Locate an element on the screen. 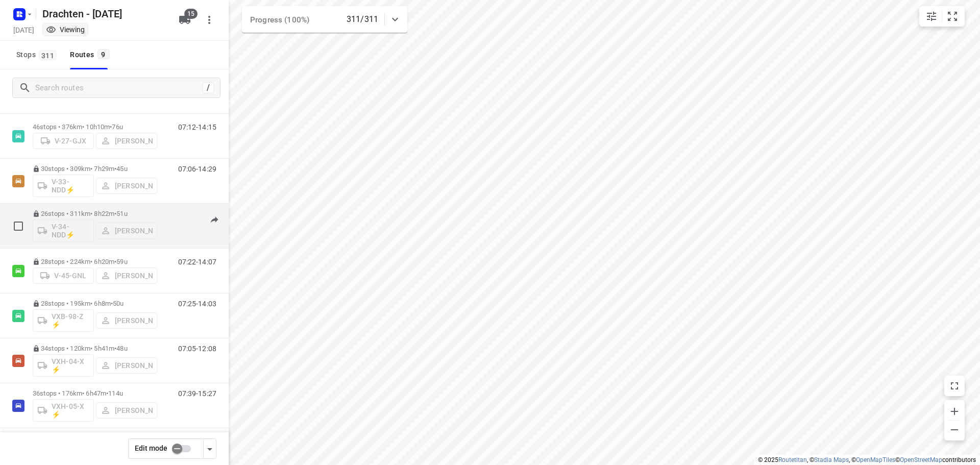  p: 07:22-14:07 is located at coordinates (197, 262).